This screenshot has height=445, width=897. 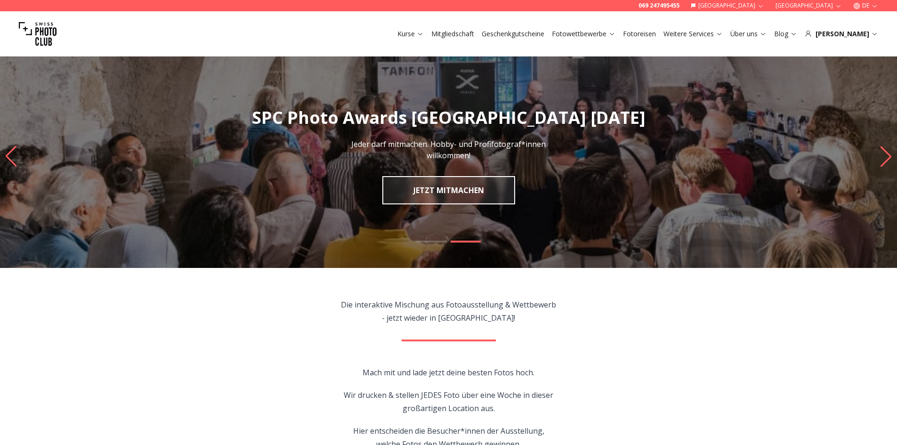 What do you see at coordinates (659, 6) in the screenshot?
I see `a: 069 247495455` at bounding box center [659, 6].